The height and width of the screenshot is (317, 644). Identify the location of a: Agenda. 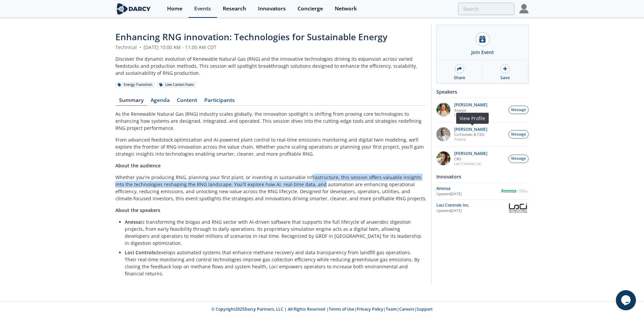
(160, 102).